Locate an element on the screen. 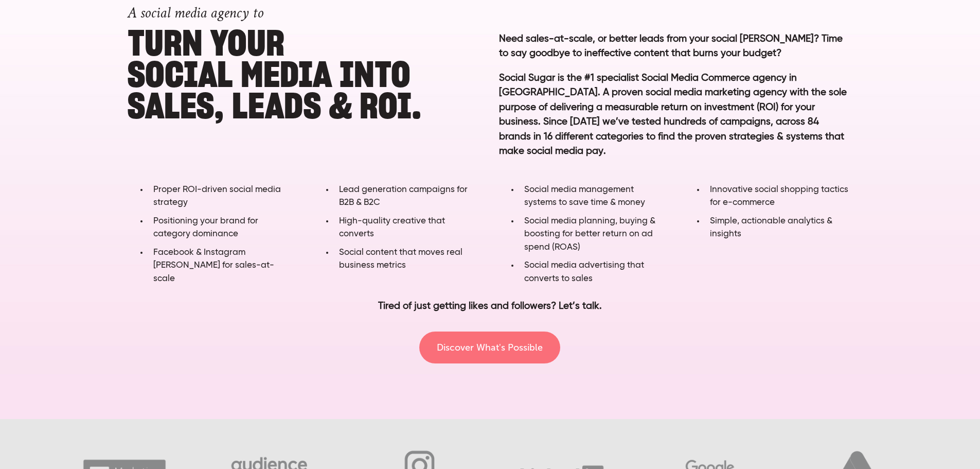 The image size is (980, 469). p: Tired of just getting likes and followers? Let’s talk. is located at coordinates (490, 306).